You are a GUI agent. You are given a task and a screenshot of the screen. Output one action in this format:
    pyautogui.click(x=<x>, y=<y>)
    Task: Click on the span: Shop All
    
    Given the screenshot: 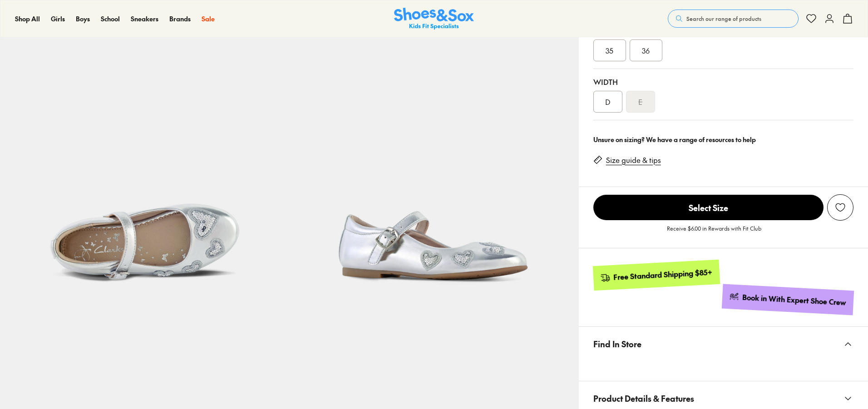 What is the action you would take?
    pyautogui.click(x=27, y=18)
    